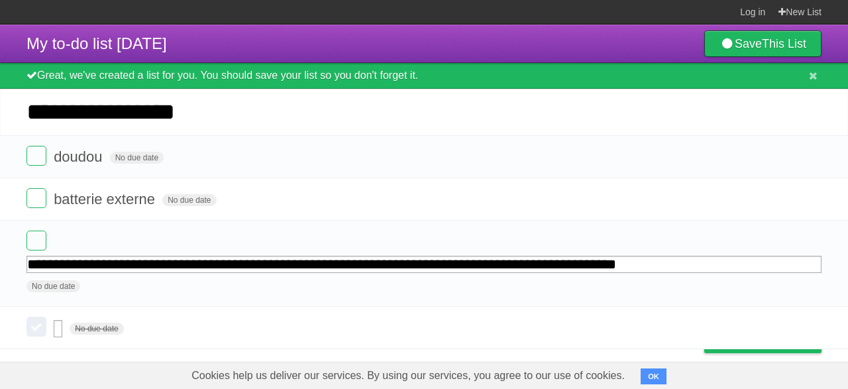 Image resolution: width=848 pixels, height=389 pixels. Describe the element at coordinates (106, 199) in the screenshot. I see `span: batterie externe` at that location.